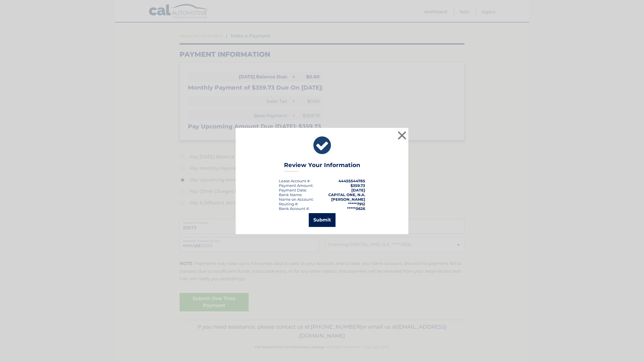  Describe the element at coordinates (292, 190) in the screenshot. I see `span: Payment Date` at that location.